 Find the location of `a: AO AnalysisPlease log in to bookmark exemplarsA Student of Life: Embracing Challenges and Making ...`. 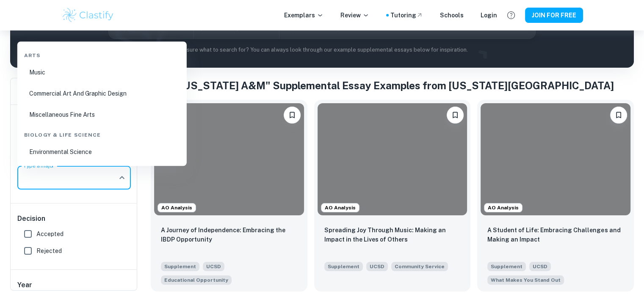

a: AO AnalysisPlease log in to bookmark exemplarsA Student of Life: Embracing Challenges and Making ... is located at coordinates (555, 195).